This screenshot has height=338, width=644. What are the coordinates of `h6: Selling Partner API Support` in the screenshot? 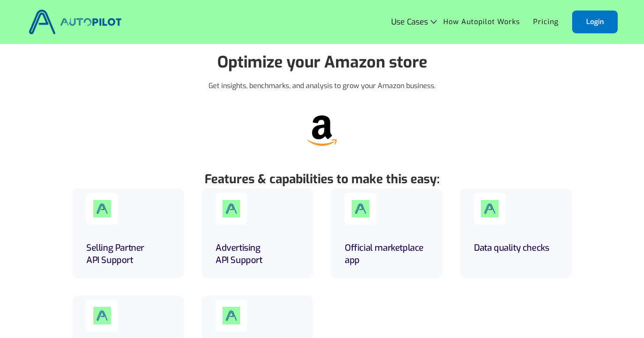 It's located at (128, 254).